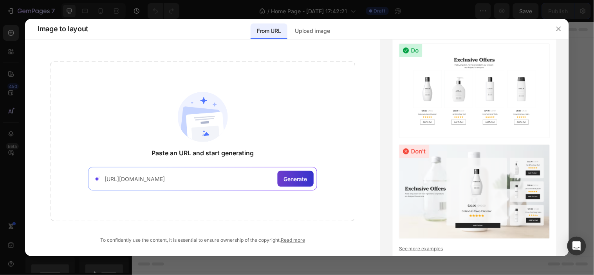 This screenshot has height=275, width=594. What do you see at coordinates (205, 154) in the screenshot?
I see `button: Add sections` at bounding box center [205, 154].